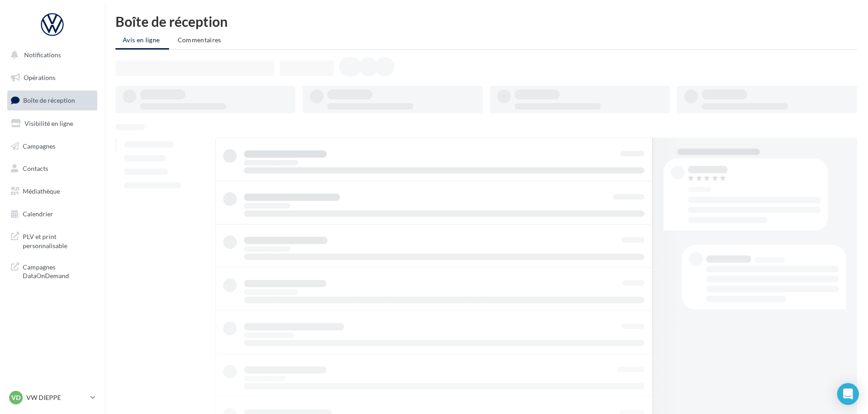 The width and height of the screenshot is (868, 414). What do you see at coordinates (39, 146) in the screenshot?
I see `span: Campagnes` at bounding box center [39, 146].